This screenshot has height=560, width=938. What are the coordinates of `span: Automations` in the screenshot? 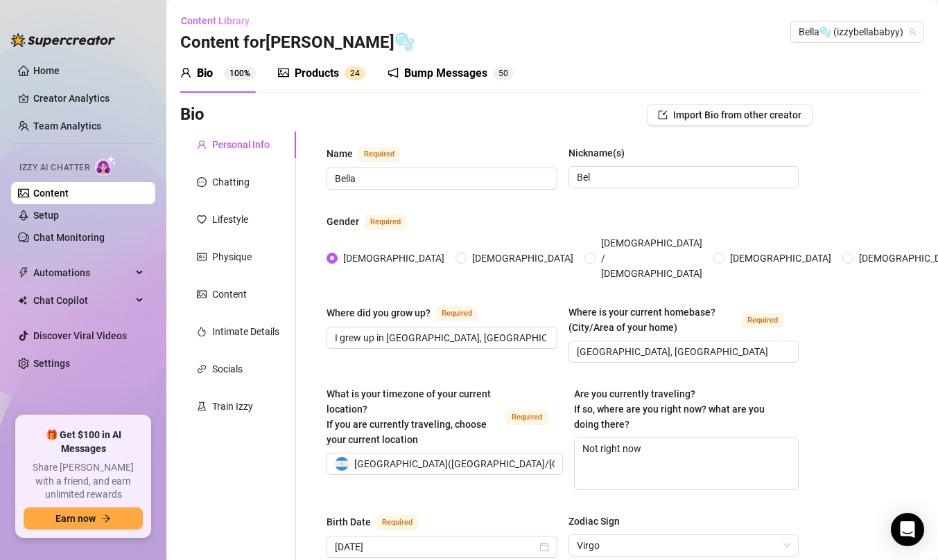 It's located at (83, 273).